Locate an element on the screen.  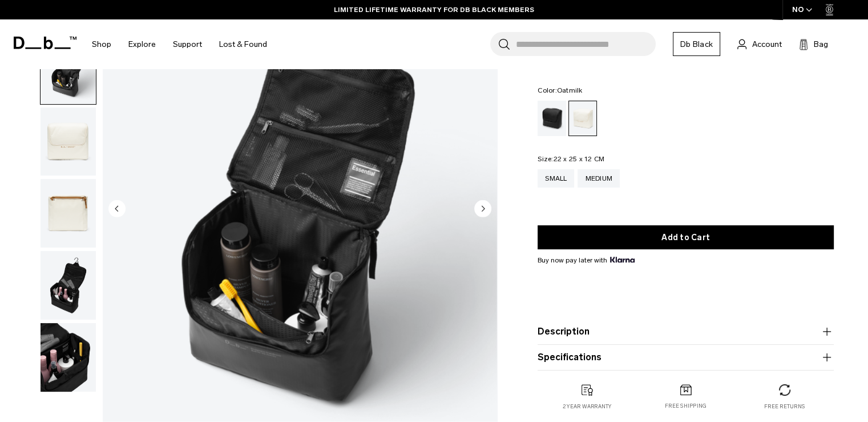
span: 22 x 25 x 12 CM is located at coordinates (579, 159).